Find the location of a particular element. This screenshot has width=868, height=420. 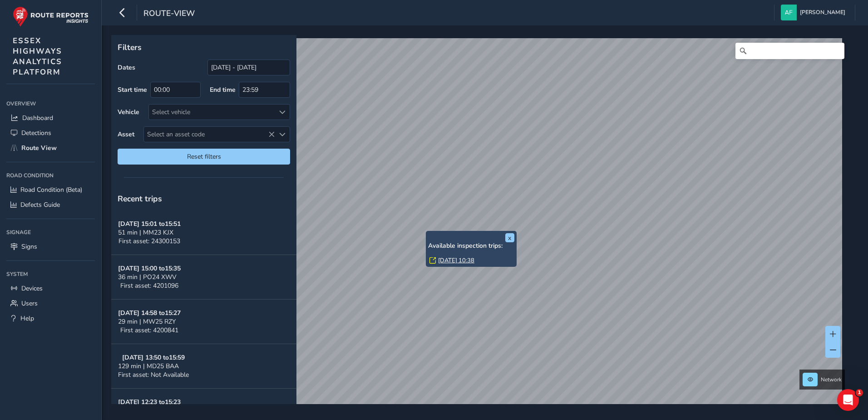

button: Reset filters is located at coordinates (204, 156).